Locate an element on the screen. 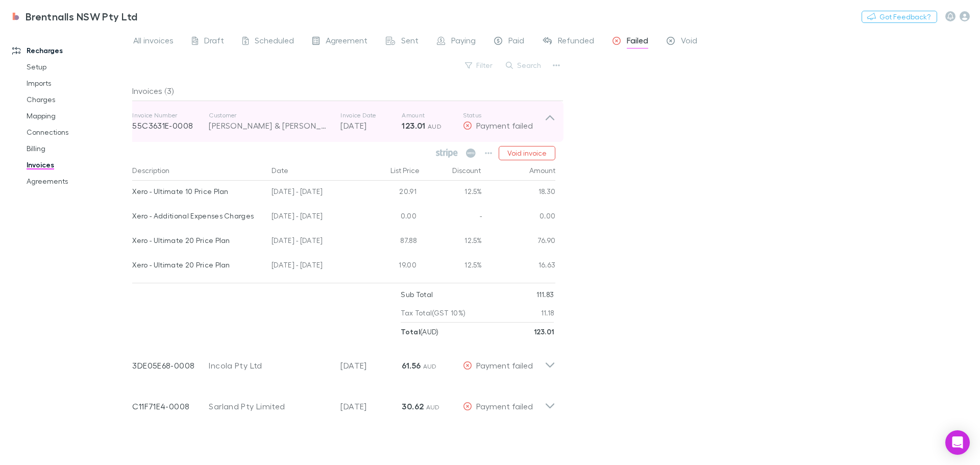  span: Paid is located at coordinates (516, 42).